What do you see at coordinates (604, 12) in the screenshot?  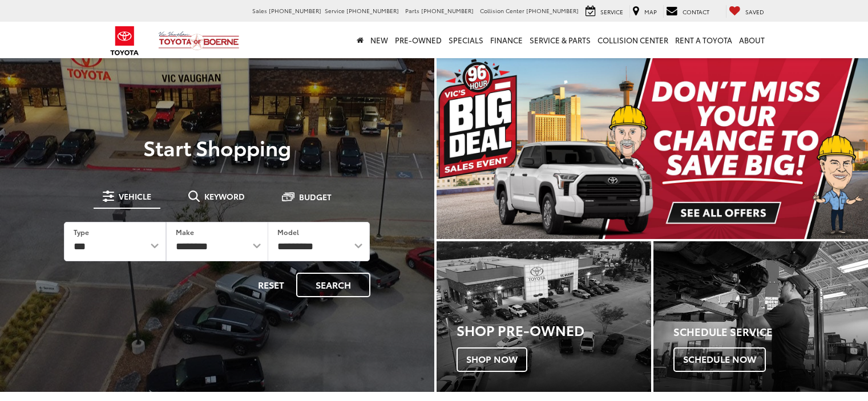 I see `a: Service` at bounding box center [604, 12].